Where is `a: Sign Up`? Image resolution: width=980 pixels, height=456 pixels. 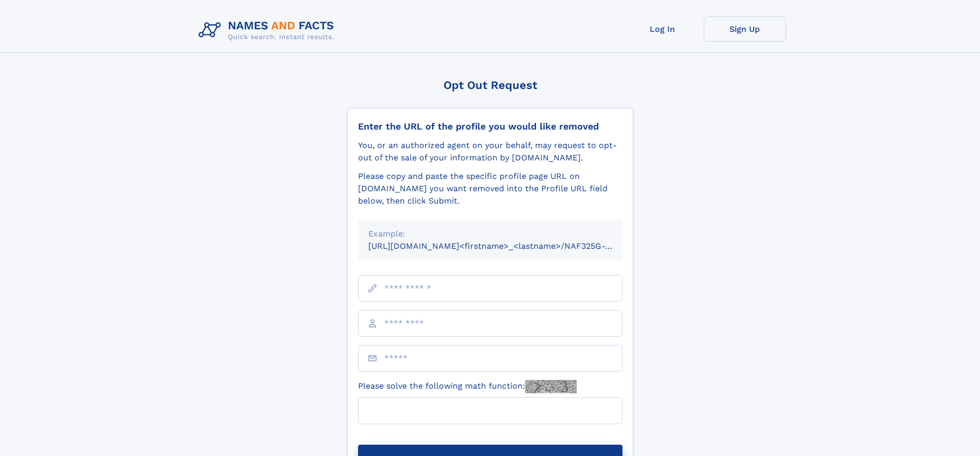
a: Sign Up is located at coordinates (744, 29).